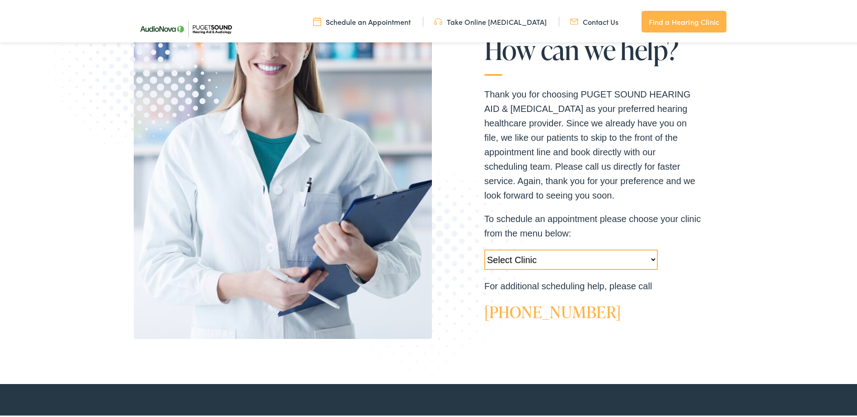 This screenshot has height=417, width=857. I want to click on span: can, so click(560, 48).